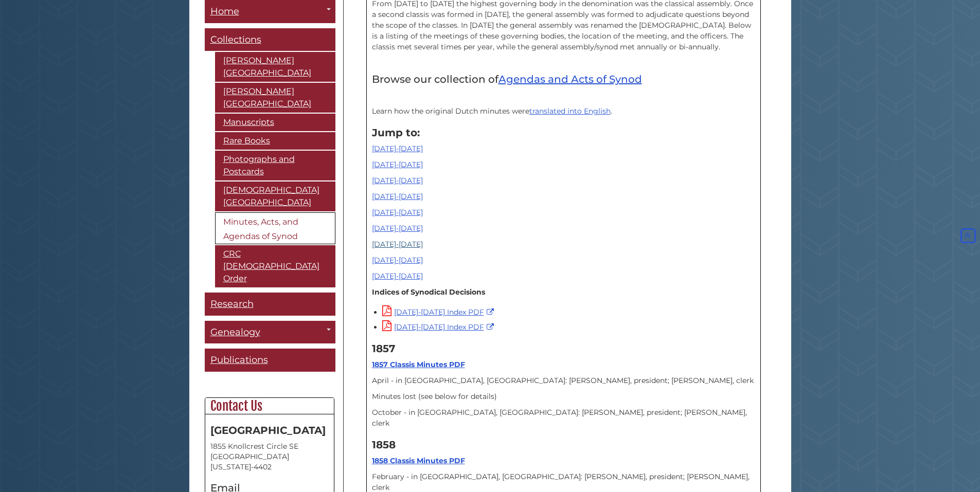  What do you see at coordinates (235, 40) in the screenshot?
I see `span: Collections` at bounding box center [235, 40].